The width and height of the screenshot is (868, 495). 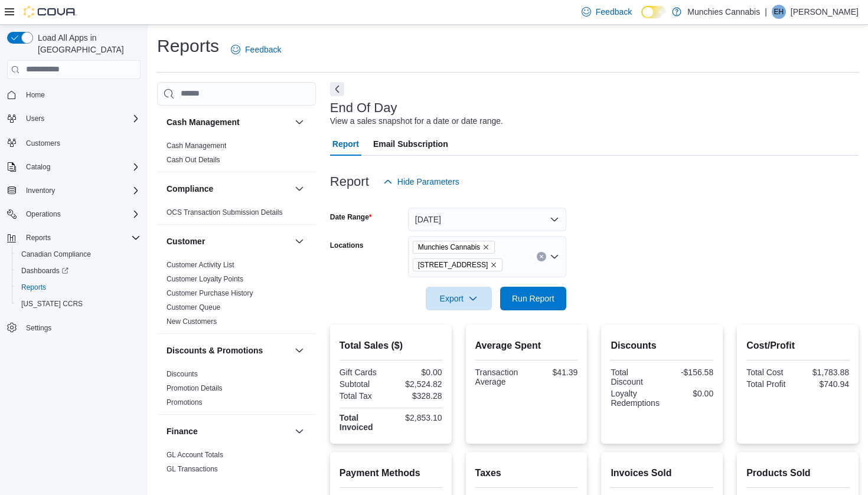 What do you see at coordinates (236, 155) in the screenshot?
I see `div: Cash Management` at bounding box center [236, 155].